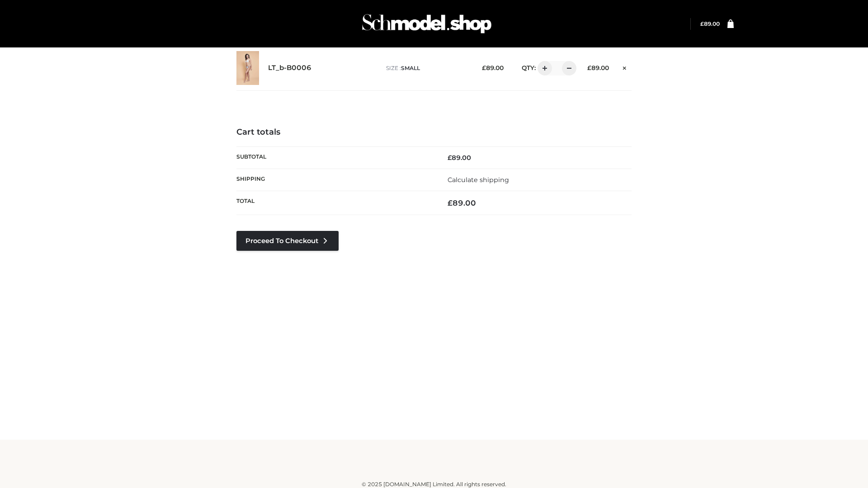 The width and height of the screenshot is (868, 488). I want to click on span: SMALL, so click(410, 67).